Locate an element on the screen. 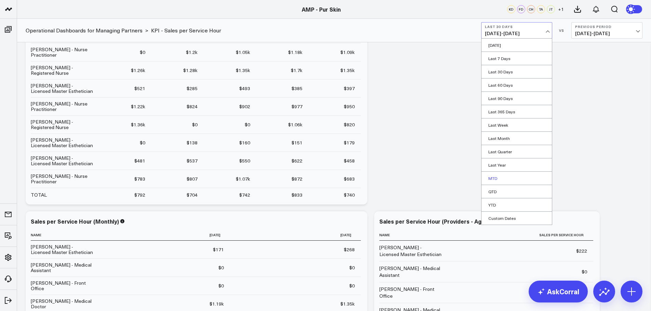 The height and width of the screenshot is (311, 651). a: Last 7 Days is located at coordinates (517, 58).